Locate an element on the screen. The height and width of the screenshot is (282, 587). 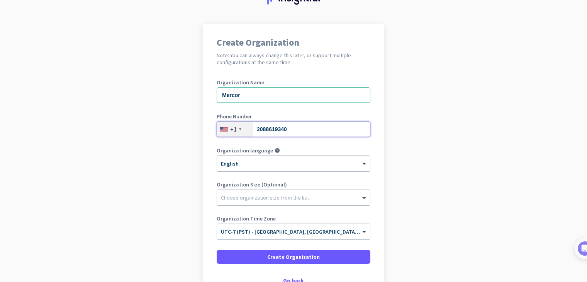
button: Create Organization is located at coordinates (294, 257).